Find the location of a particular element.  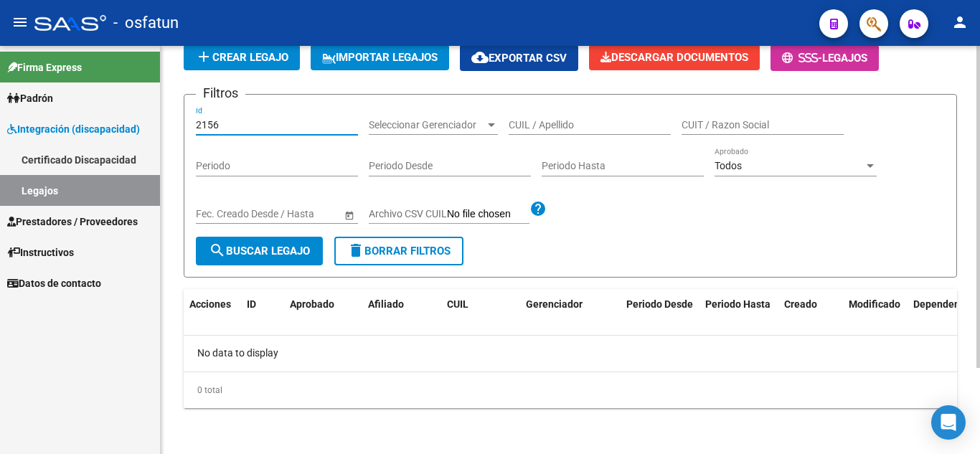

datatable-header-cell: Modificado is located at coordinates (876, 313).